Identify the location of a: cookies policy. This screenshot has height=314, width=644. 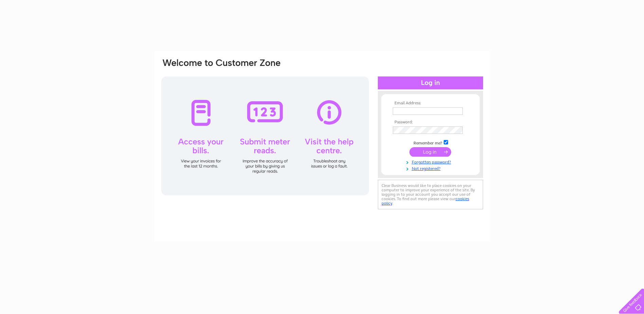
(425, 201).